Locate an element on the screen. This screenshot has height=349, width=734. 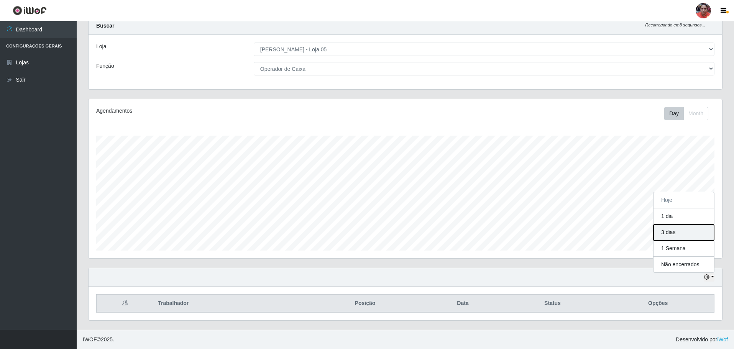
button: Hoje is located at coordinates (684, 201).